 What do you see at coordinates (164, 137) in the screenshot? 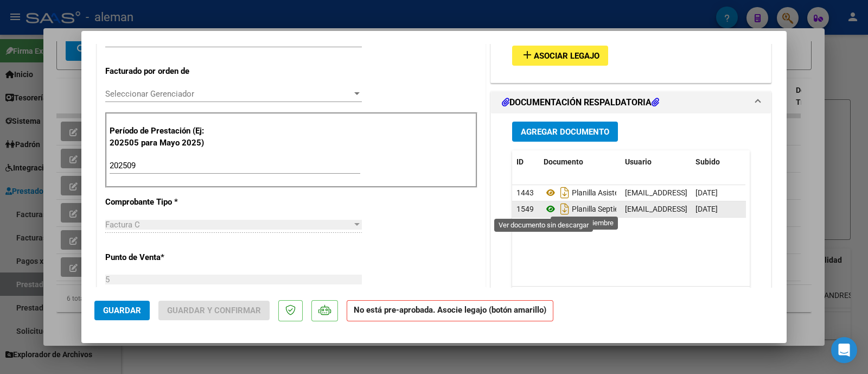
I see `p: Período de Prestación (Ej: 202505 para Mayo 2025)` at bounding box center [164, 137].